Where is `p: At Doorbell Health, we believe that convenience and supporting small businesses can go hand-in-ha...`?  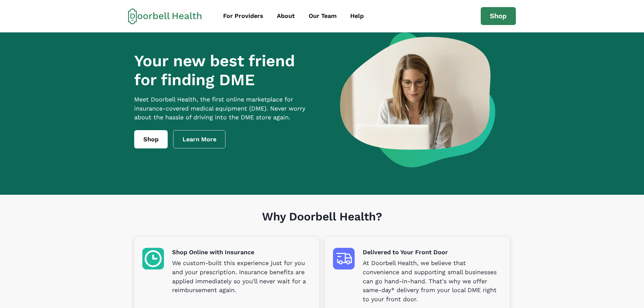 p: At Doorbell Health, we believe that convenience and supporting small businesses can go hand-in-ha... is located at coordinates (432, 281).